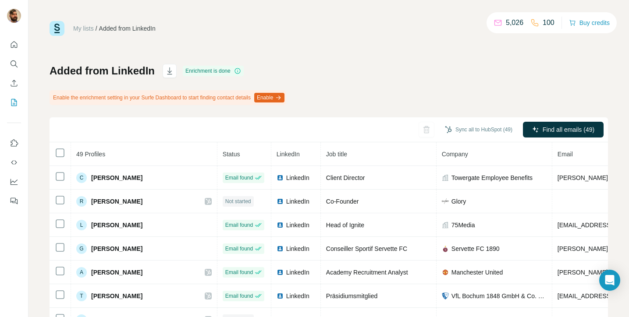 Image resolution: width=629 pixels, height=317 pixels. I want to click on span: Glory, so click(459, 202).